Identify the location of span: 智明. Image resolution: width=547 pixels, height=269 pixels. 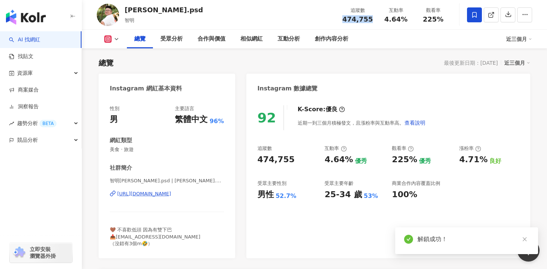
(130, 20).